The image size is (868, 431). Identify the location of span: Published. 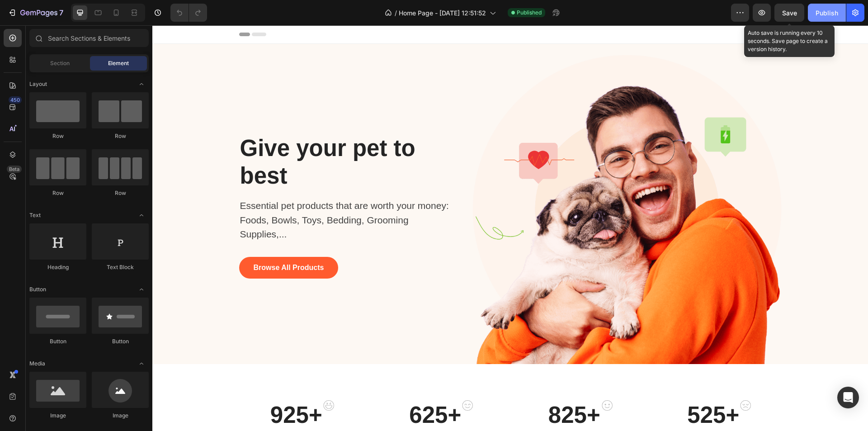
(529, 13).